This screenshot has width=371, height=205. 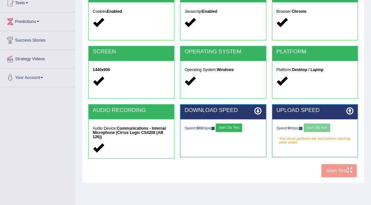 I want to click on strong: Desktop / Laptop, so click(x=308, y=70).